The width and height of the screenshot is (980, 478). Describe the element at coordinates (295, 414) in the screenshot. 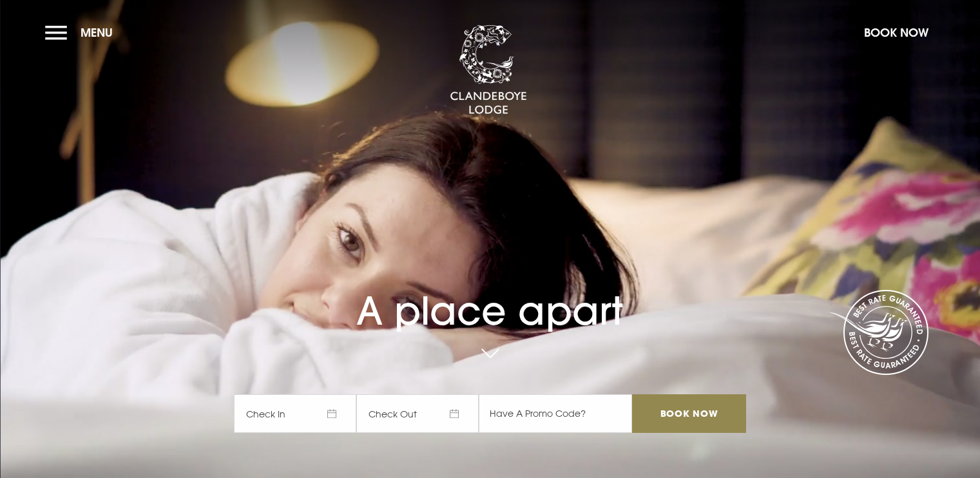

I see `span: Check In` at that location.